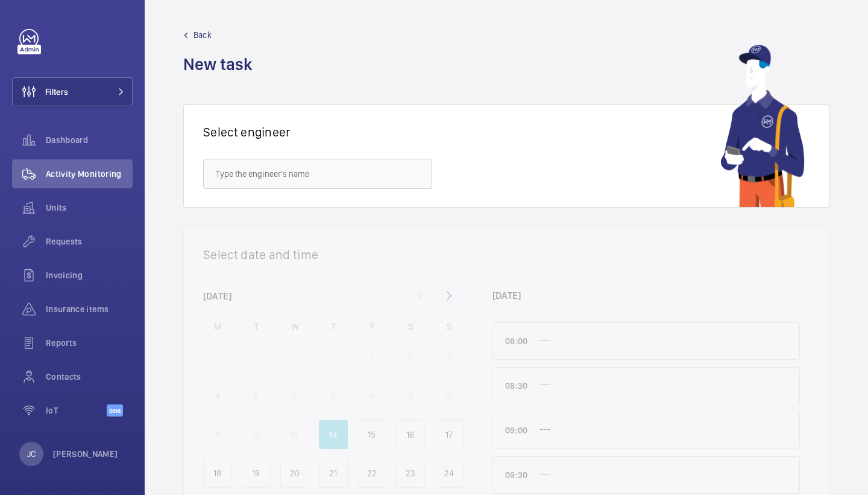 Image resolution: width=868 pixels, height=495 pixels. What do you see at coordinates (90, 140) in the screenshot?
I see `span: Dashboard` at bounding box center [90, 140].